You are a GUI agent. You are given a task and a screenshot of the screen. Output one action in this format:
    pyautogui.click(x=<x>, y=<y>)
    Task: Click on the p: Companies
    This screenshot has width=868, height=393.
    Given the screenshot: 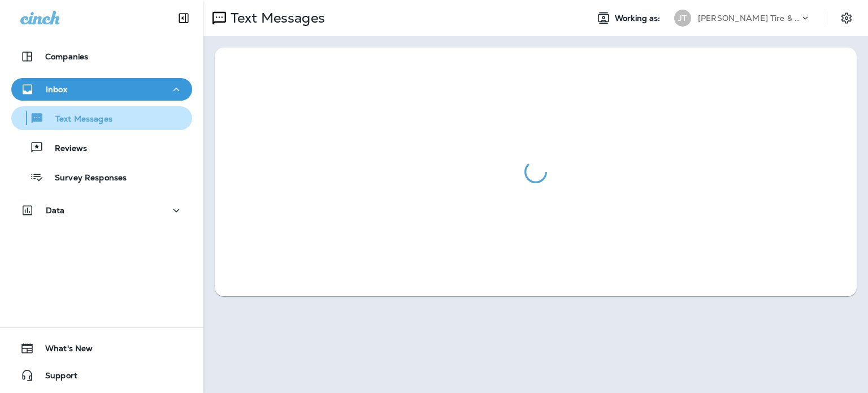 What is the action you would take?
    pyautogui.click(x=67, y=56)
    